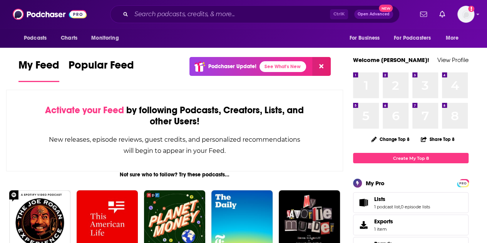 The height and width of the screenshot is (243, 487). What do you see at coordinates (39, 70) in the screenshot?
I see `a: My Feed` at bounding box center [39, 70].